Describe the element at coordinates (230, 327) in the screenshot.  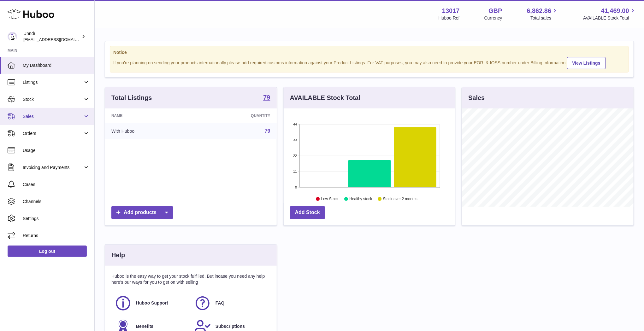
I see `span: Subscriptions` at that location.